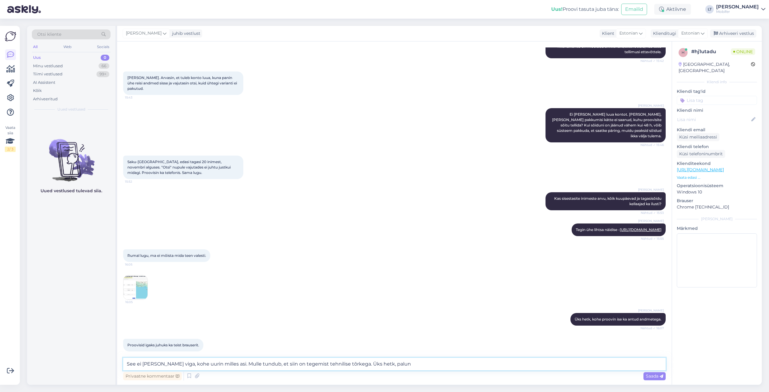 This screenshot has width=769, height=392. What do you see at coordinates (717, 82) in the screenshot?
I see `div: Kliendi info` at bounding box center [717, 82].